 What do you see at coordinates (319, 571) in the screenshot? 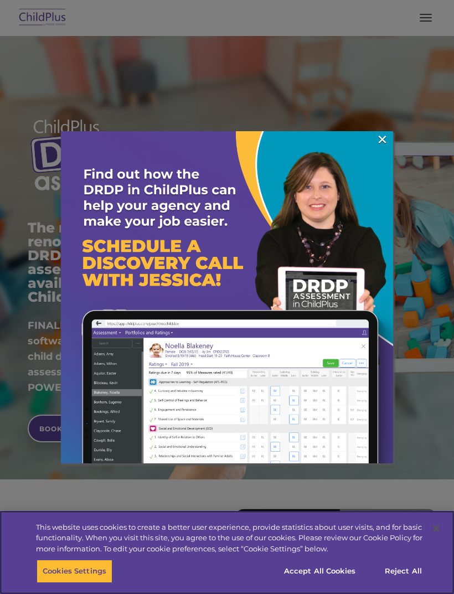
I see `button: Accept All Cookies` at bounding box center [319, 571].